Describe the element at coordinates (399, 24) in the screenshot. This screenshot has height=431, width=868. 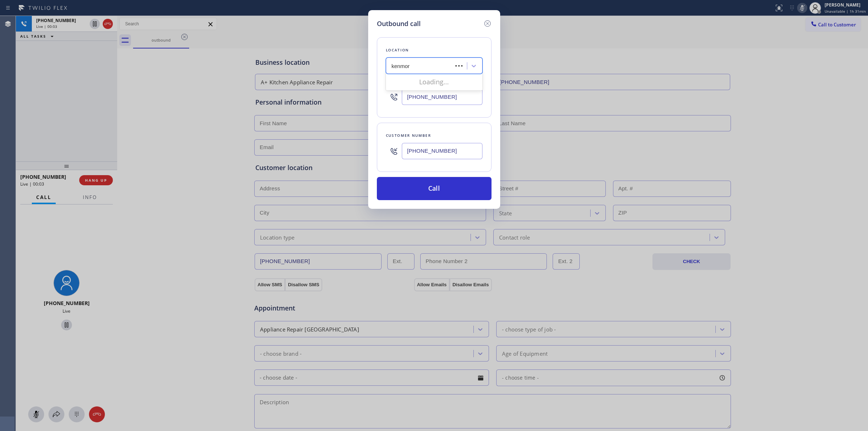
I see `h5: Outbound call` at that location.